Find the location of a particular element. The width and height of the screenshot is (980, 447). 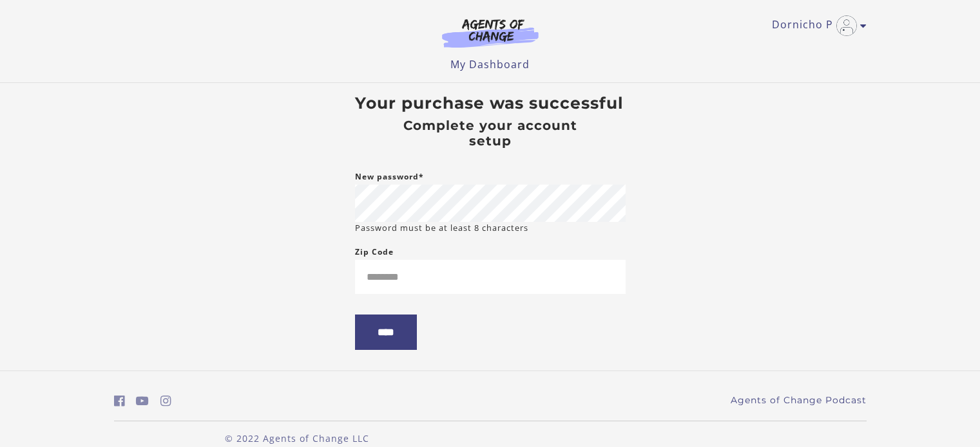

i: https://www.youtube.com/c/AgentsofChangeTestPrepbyMeaganMitchell (Open in a new window) is located at coordinates (143, 401).